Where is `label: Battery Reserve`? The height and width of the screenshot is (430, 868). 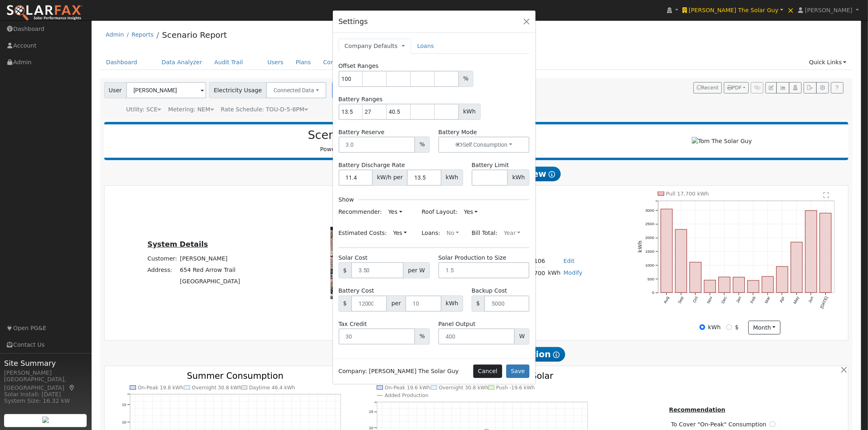
label: Battery Reserve is located at coordinates (362, 132).